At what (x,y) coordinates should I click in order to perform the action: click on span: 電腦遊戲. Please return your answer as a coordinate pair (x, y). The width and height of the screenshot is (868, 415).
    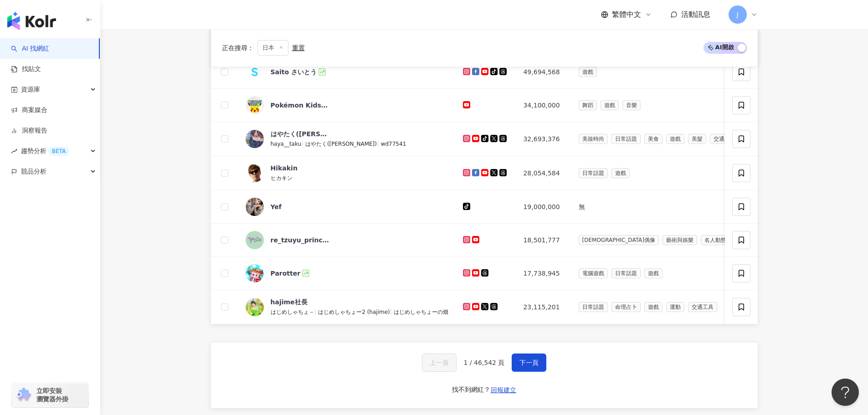
    Looking at the image, I should click on (593, 273).